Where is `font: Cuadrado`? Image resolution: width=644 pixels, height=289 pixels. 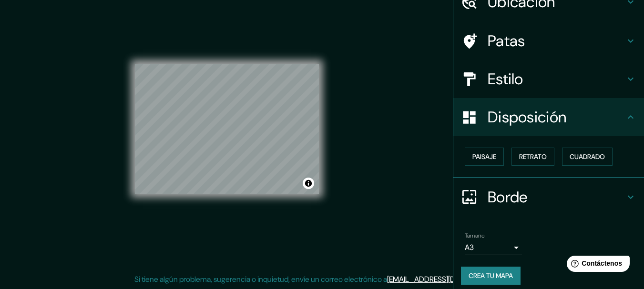 font: Cuadrado is located at coordinates (587, 156).